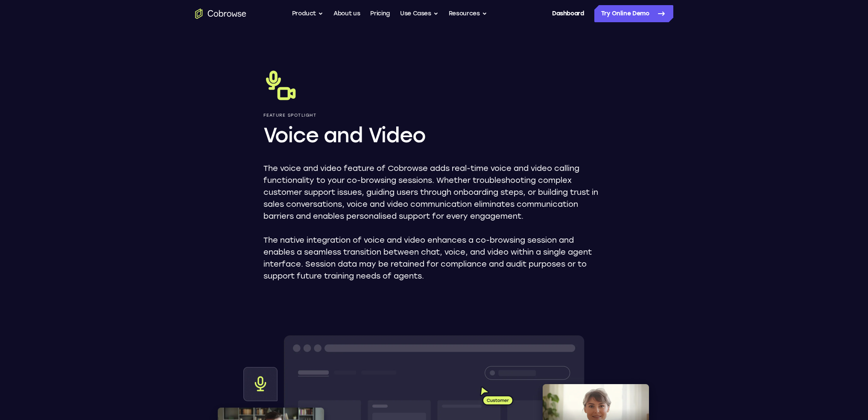 The width and height of the screenshot is (868, 420). Describe the element at coordinates (434, 193) in the screenshot. I see `p: The voice and video feature of Cobrowse adds real-time voice and video calling functionality to y...` at that location.